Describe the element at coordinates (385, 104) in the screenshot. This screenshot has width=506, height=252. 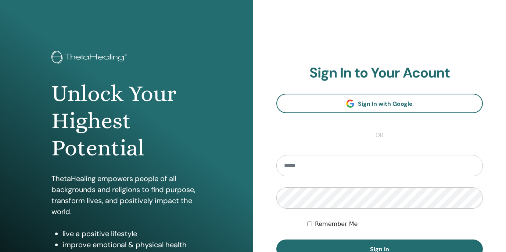
I see `span: Sign In with Google` at that location.